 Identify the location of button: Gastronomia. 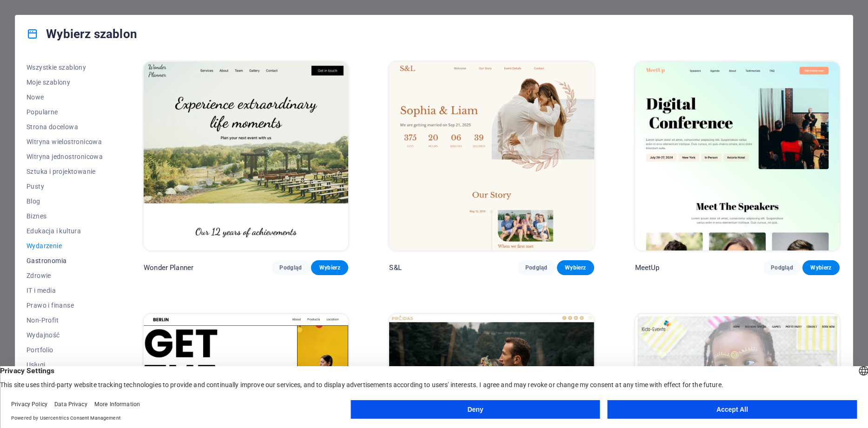
(65, 260).